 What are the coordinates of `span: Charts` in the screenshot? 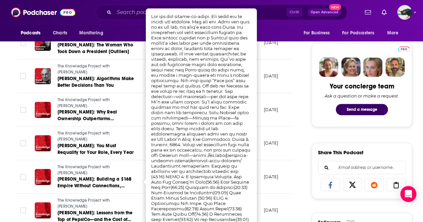 It's located at (60, 33).